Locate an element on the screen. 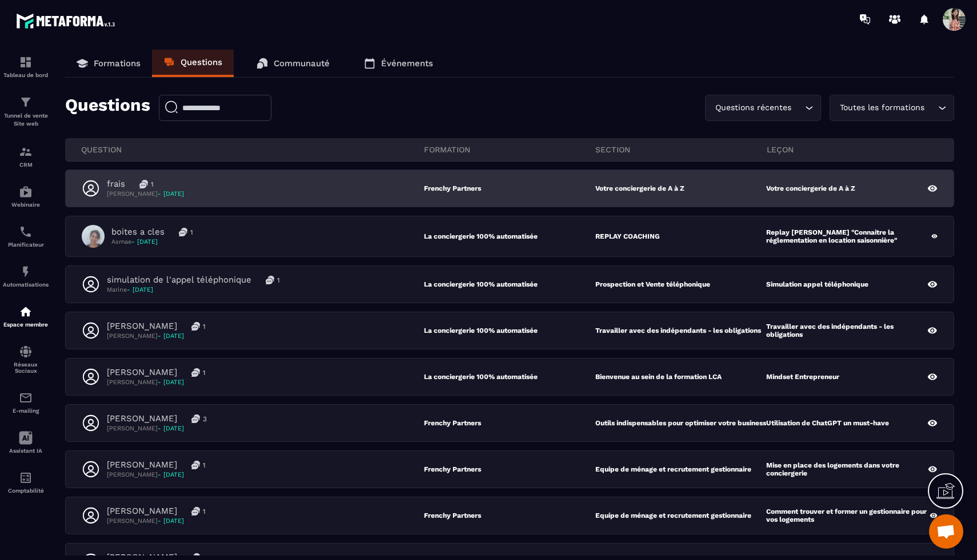 This screenshot has width=977, height=560. p: Planificateur is located at coordinates (26, 244).